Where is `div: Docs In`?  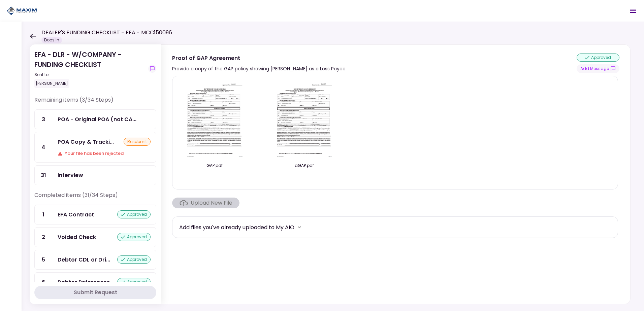
div: Docs In is located at coordinates (52, 40).